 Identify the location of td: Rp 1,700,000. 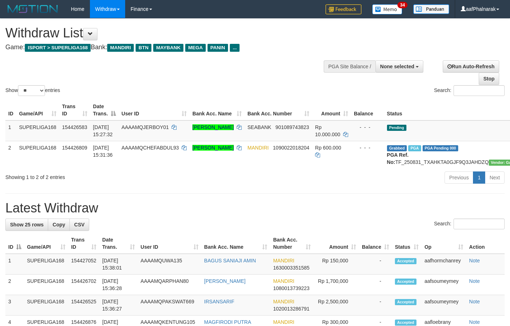
(336, 285).